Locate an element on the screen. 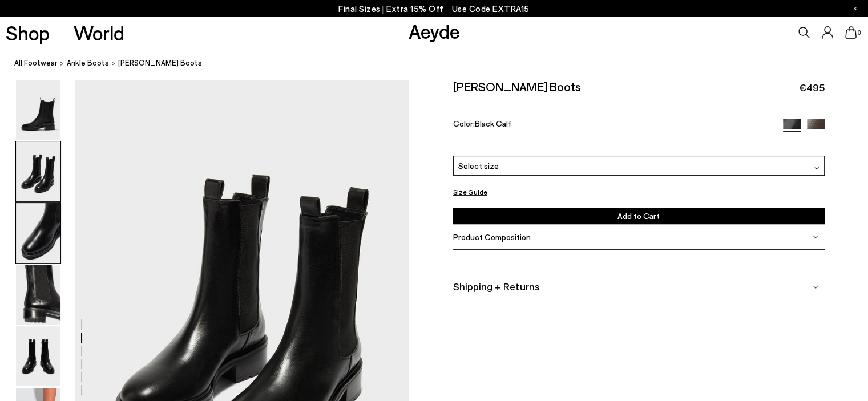  div: Color: is located at coordinates (612, 125).